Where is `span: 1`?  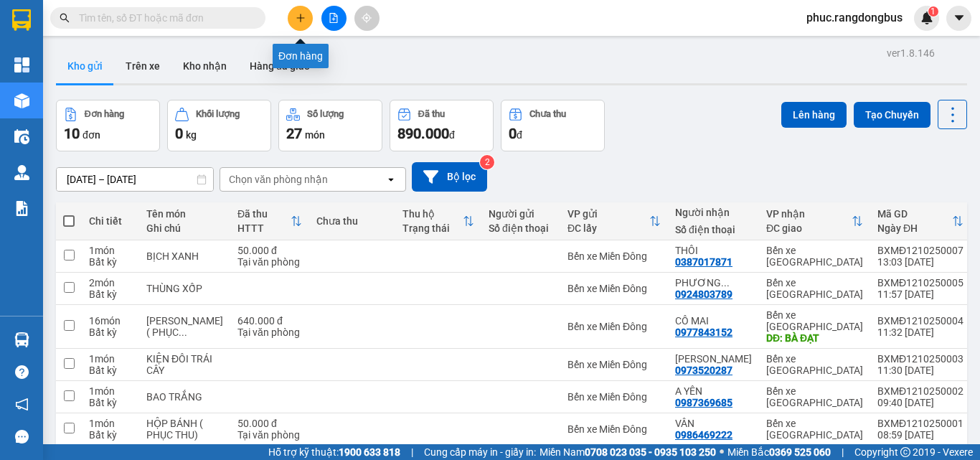 span: 1 is located at coordinates (933, 11).